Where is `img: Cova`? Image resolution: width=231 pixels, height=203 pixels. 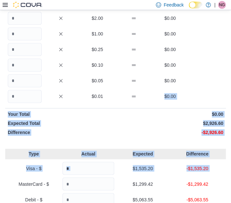 img: Cova is located at coordinates (28, 5).